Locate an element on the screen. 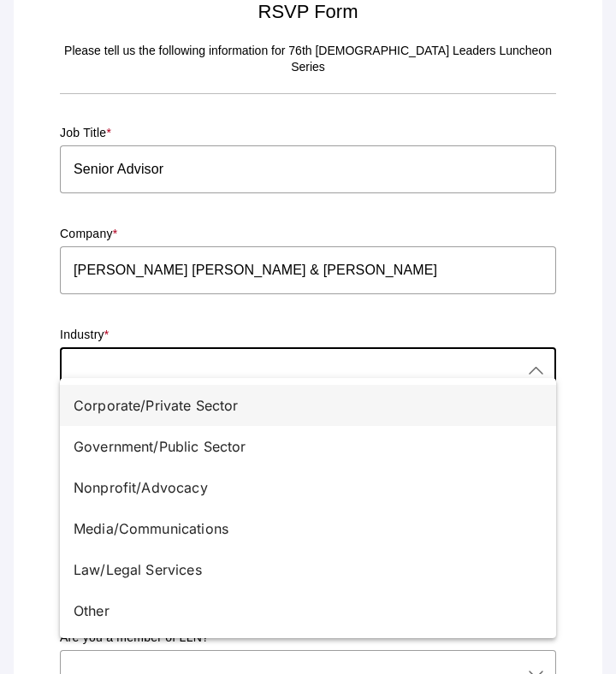  p: Company is located at coordinates (308, 234).